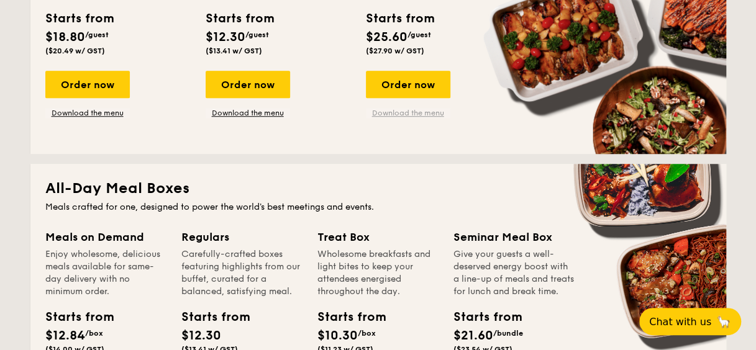 The height and width of the screenshot is (350, 756). I want to click on div: Enjoy wholesome, delicious meals available for same-day delivery with no minimum order., so click(106, 273).